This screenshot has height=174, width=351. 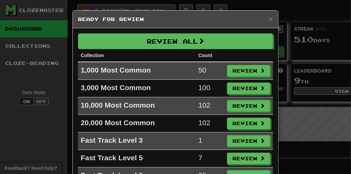 What do you see at coordinates (137, 123) in the screenshot?
I see `td: 20,000 Most Common` at bounding box center [137, 123].